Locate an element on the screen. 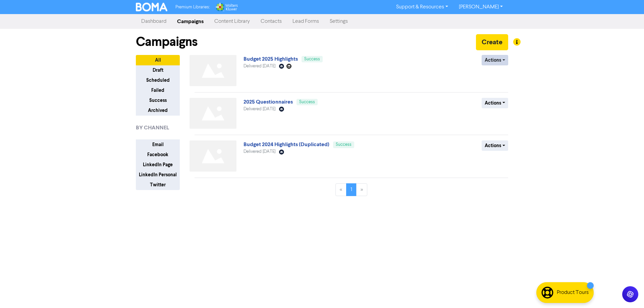 The width and height of the screenshot is (644, 308). div: Chat Widget is located at coordinates (628, 292).